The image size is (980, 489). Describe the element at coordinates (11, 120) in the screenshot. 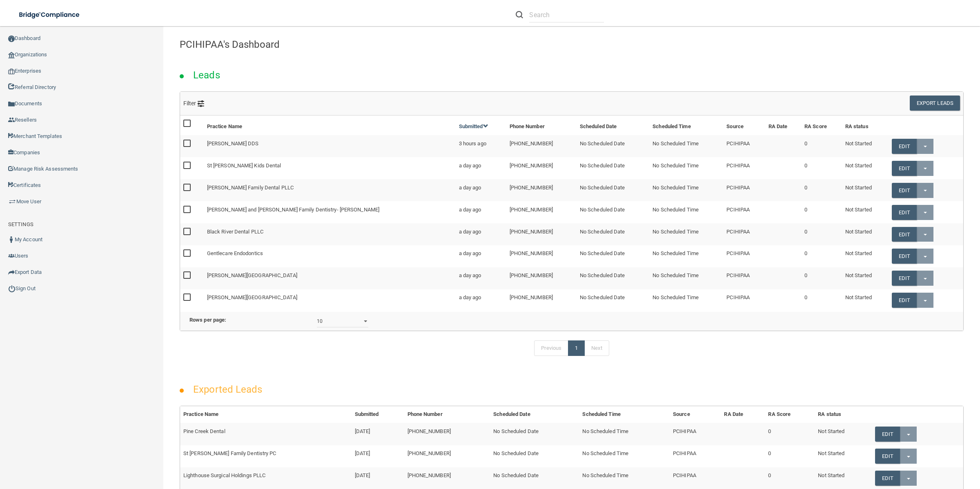

I see `img: ic_reseller.de258add.png` at that location.